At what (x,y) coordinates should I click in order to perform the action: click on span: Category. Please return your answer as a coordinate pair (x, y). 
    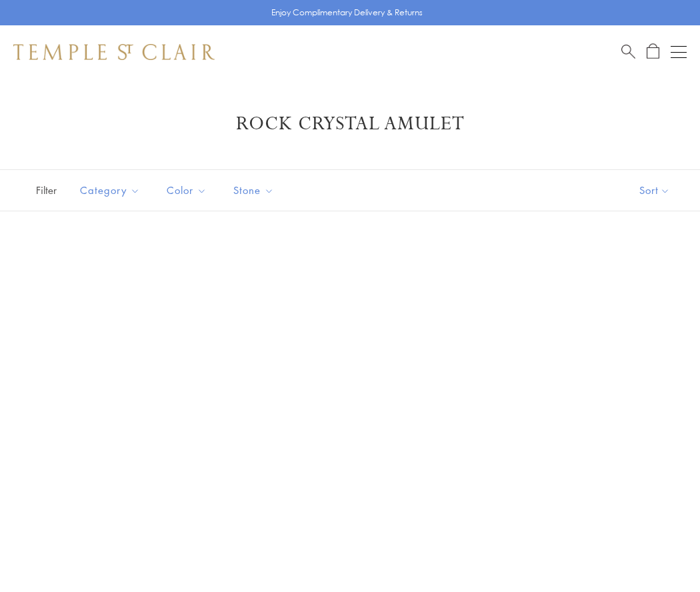
    Looking at the image, I should click on (111, 190).